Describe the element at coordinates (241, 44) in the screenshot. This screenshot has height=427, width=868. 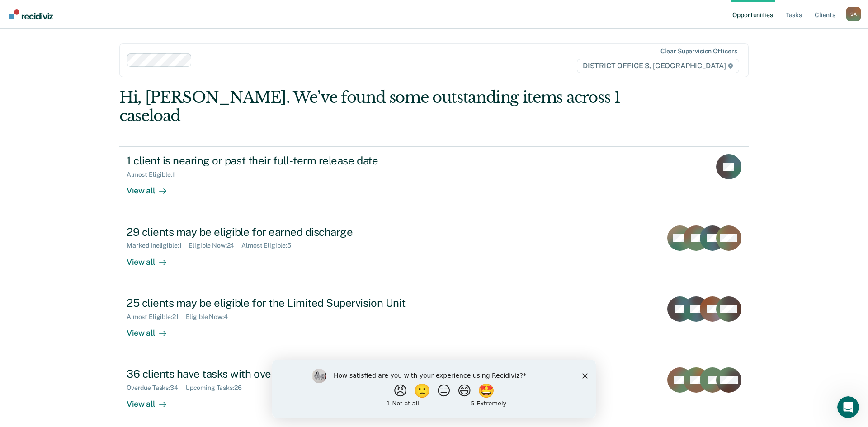
I see `div: 5 - Extremely` at that location.